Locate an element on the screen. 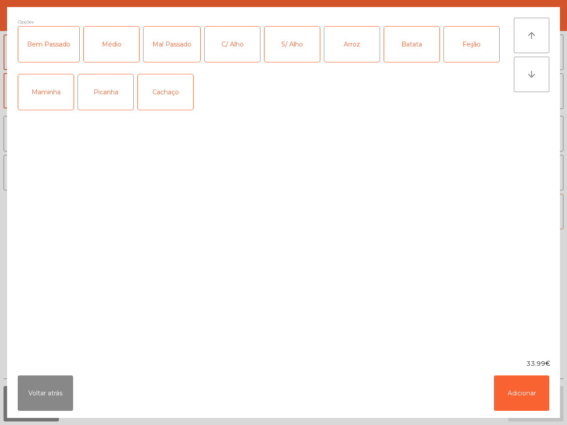 This screenshot has height=425, width=567. div: 33.99€ is located at coordinates (283, 363).